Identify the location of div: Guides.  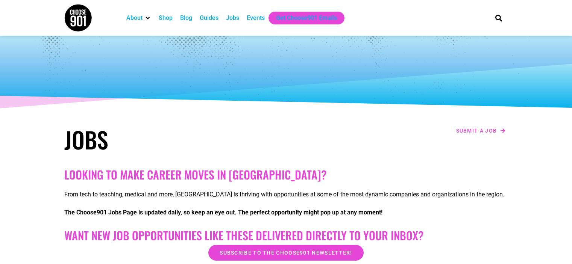
(209, 18).